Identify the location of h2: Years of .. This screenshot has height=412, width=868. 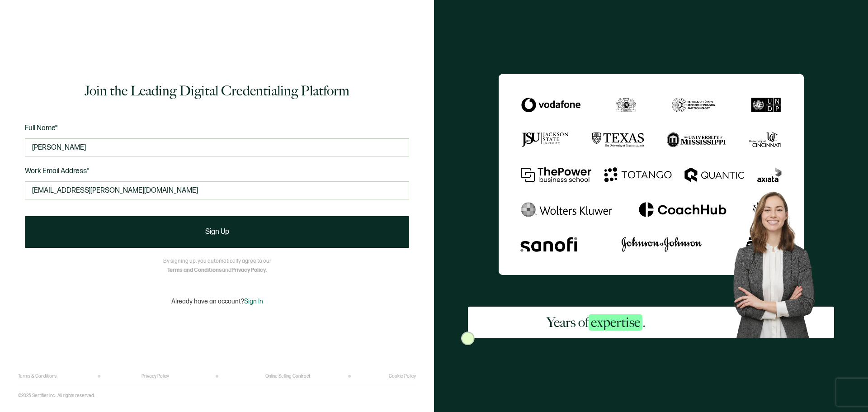
(596, 323).